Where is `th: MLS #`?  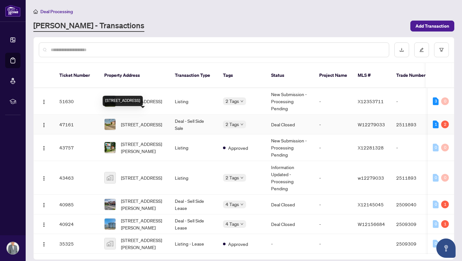 th: MLS # is located at coordinates (372, 75).